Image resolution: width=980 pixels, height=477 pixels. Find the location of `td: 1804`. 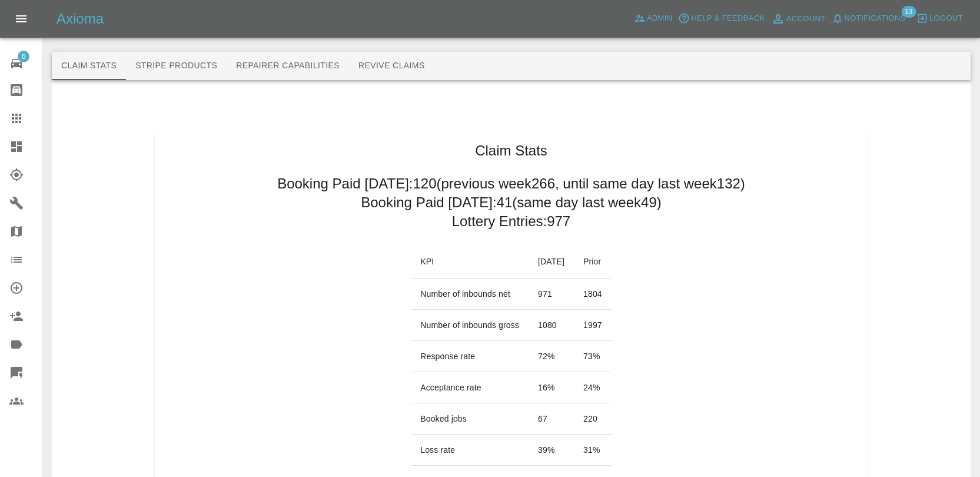

td: 1804 is located at coordinates (593, 294).